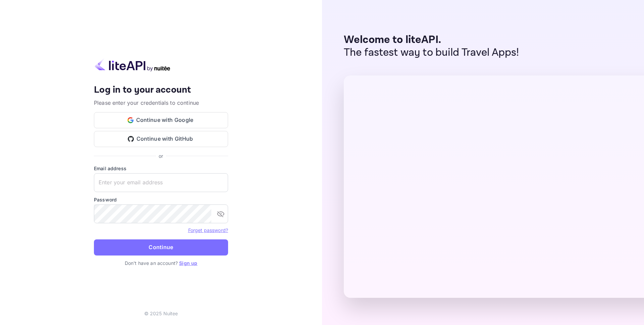 The width and height of the screenshot is (644, 325). I want to click on a: Forget password?, so click(208, 230).